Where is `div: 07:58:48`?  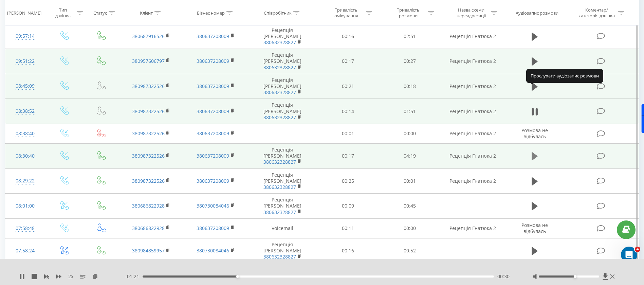 div: 07:58:48 is located at coordinates (25, 228).